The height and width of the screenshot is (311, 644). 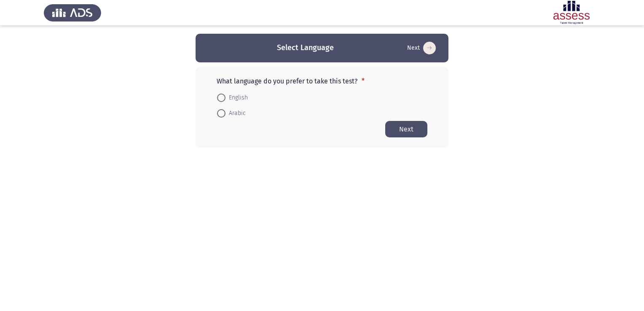 What do you see at coordinates (236, 98) in the screenshot?
I see `span: English` at bounding box center [236, 98].